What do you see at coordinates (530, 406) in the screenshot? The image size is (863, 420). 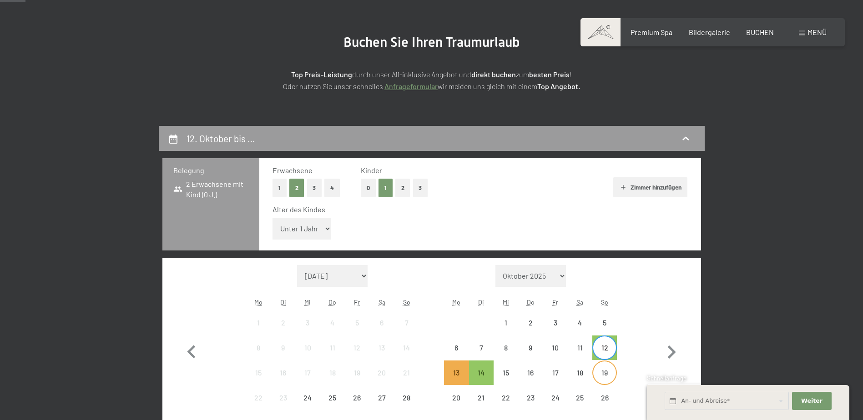 I see `div: 23` at bounding box center [530, 406].